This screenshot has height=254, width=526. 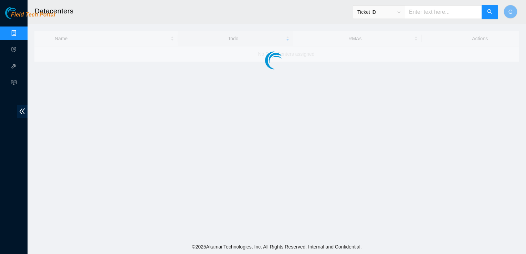 What do you see at coordinates (20, 13) in the screenshot?
I see `img: Akamai Technologies` at bounding box center [20, 13].